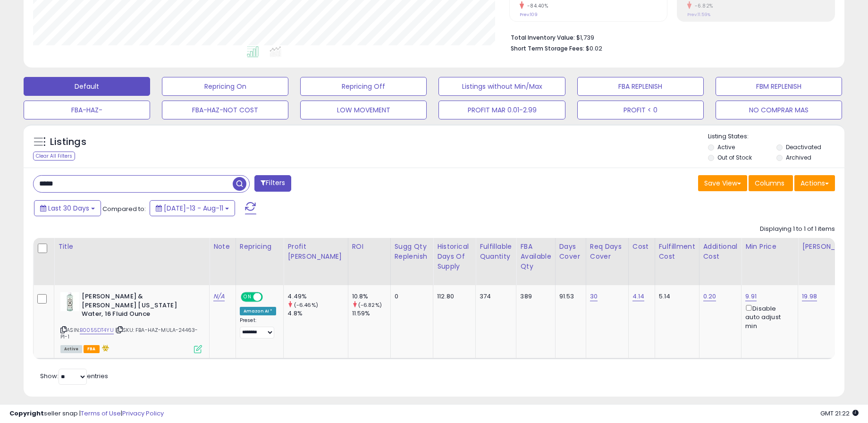 Image resolution: width=868 pixels, height=423 pixels. What do you see at coordinates (70, 301) in the screenshot?
I see `img: 41EKxLQHUTL._SL40_.jpg` at bounding box center [70, 301].